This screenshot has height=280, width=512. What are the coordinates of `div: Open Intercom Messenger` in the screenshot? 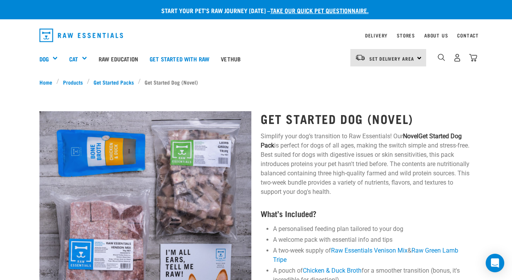 It's located at (495, 263).